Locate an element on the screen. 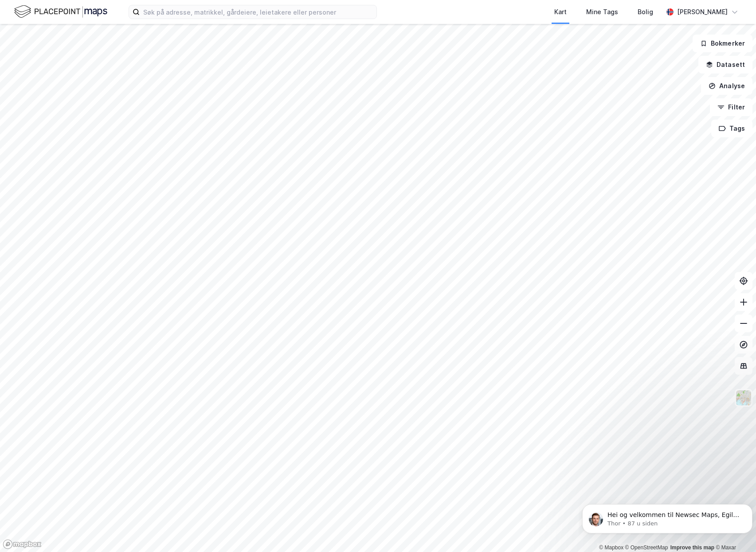  div: Bolig is located at coordinates (645, 12).